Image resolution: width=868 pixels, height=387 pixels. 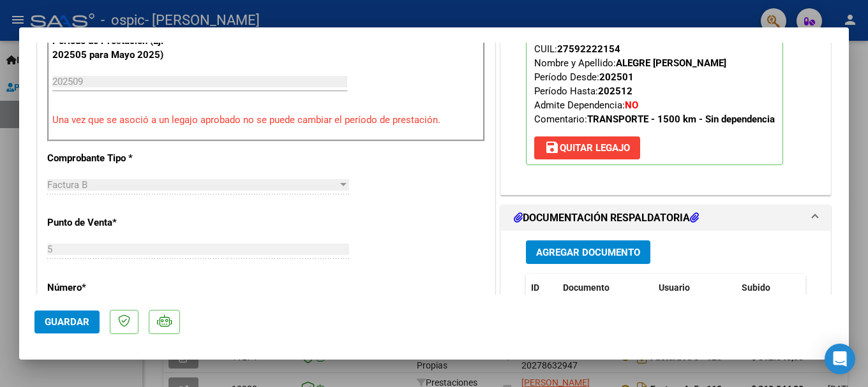 I want to click on strong: 202512, so click(x=616, y=91).